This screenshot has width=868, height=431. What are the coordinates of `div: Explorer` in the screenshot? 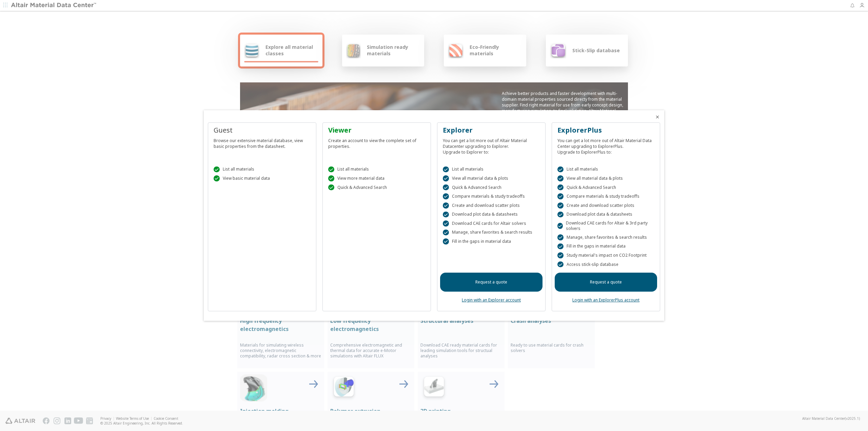 It's located at (491, 131).